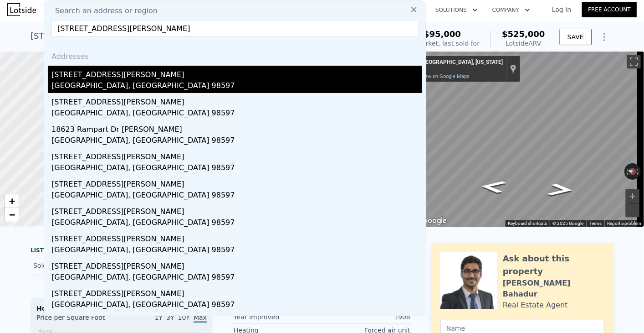 The height and width of the screenshot is (333, 644). I want to click on div: Sold, so click(74, 265).